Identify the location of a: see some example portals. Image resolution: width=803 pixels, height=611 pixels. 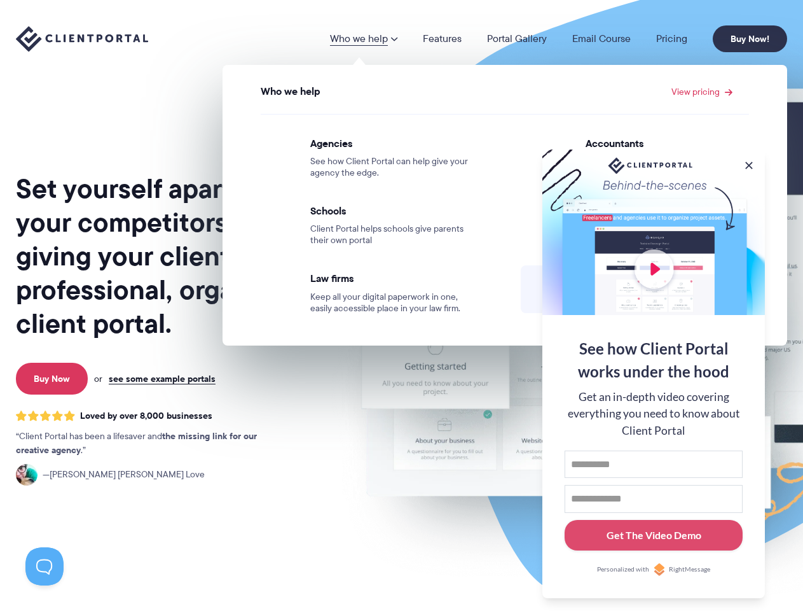
(162, 379).